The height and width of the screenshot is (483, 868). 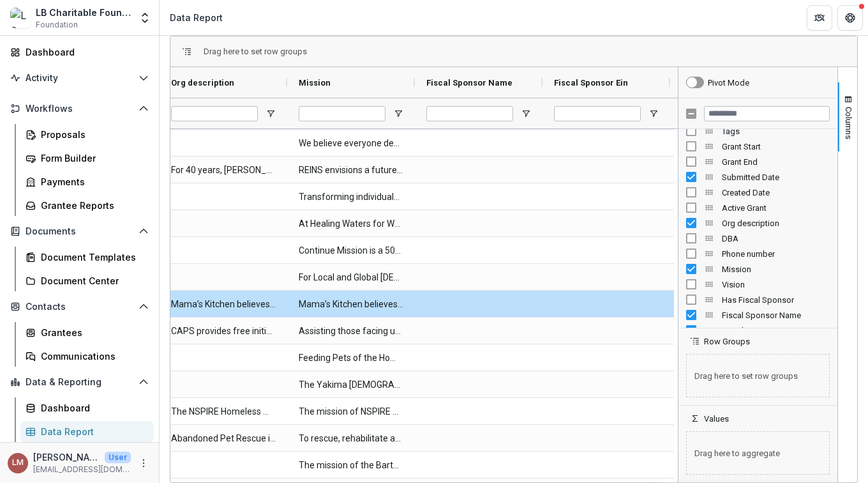 I want to click on div: LB Charitable Foundation, so click(x=83, y=12).